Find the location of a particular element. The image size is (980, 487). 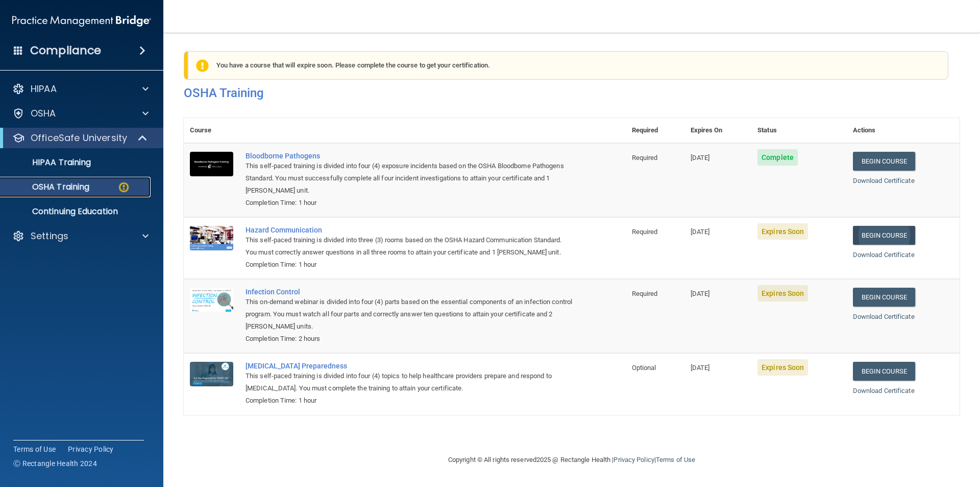

a: Infection Control is located at coordinates (410, 291).